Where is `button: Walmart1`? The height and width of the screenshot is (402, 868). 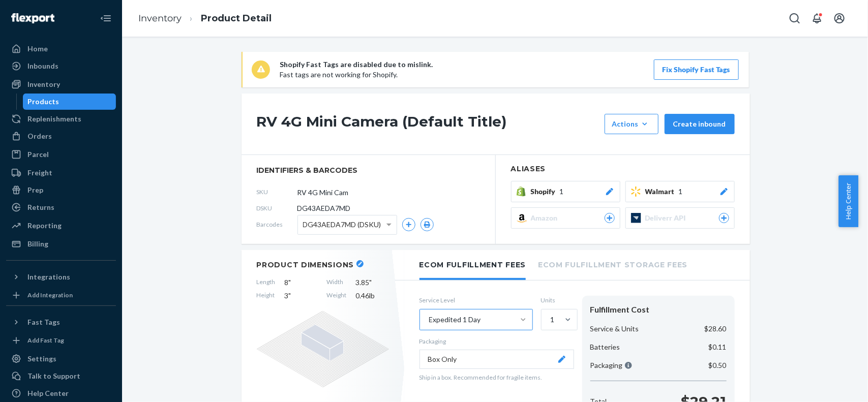 button: Walmart1 is located at coordinates (680, 191).